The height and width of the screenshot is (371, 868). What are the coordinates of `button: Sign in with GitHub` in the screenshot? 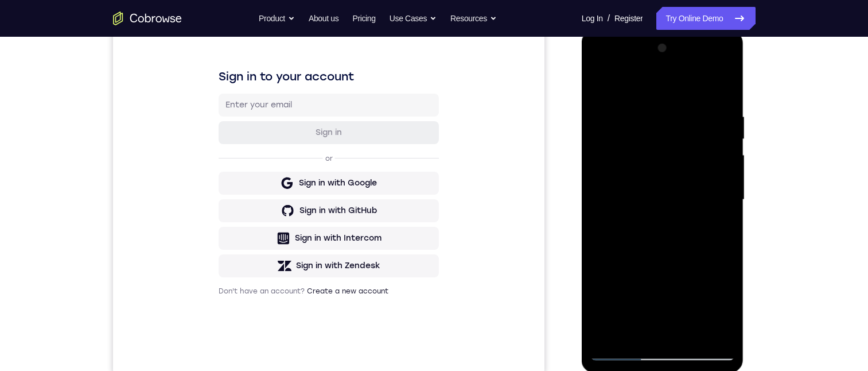 It's located at (216, 221).